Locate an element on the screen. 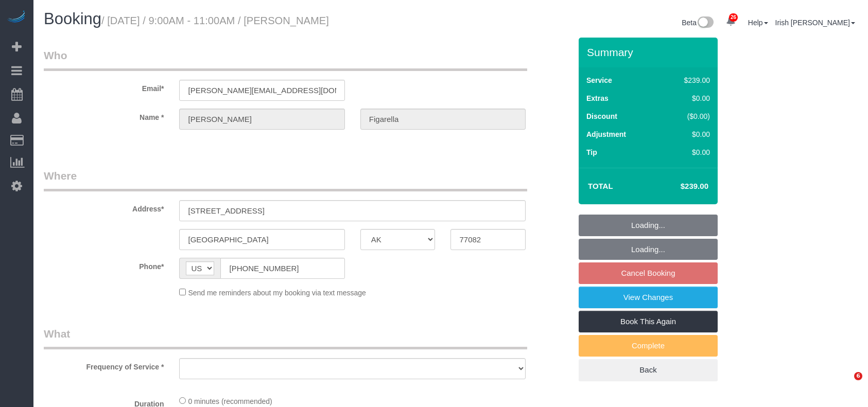 This screenshot has width=868, height=407. img: Automaid Logo is located at coordinates (16, 17).